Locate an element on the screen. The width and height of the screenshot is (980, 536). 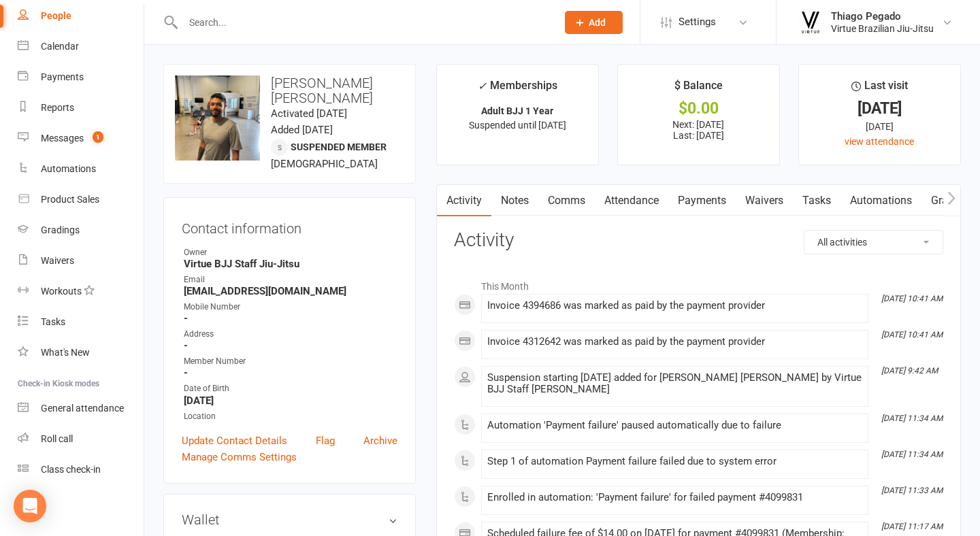
a: What's New is located at coordinates (80, 352).